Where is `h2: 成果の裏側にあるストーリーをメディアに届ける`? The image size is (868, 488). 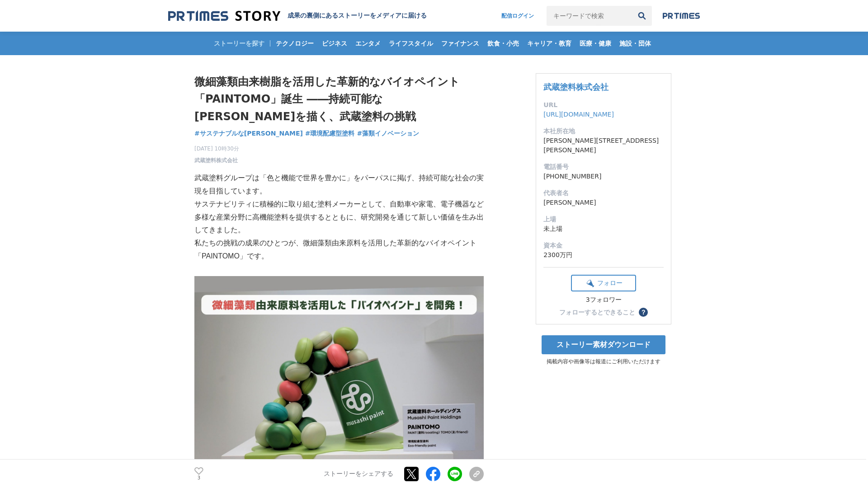 h2: 成果の裏側にあるストーリーをメディアに届ける is located at coordinates (357, 16).